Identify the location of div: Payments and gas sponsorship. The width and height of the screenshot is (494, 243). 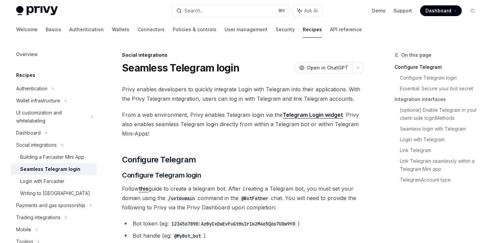
(51, 206).